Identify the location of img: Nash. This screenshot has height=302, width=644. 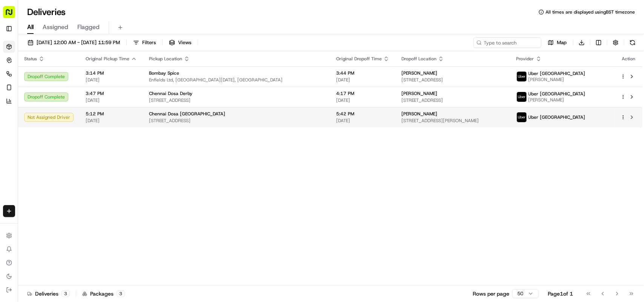
(15, 15).